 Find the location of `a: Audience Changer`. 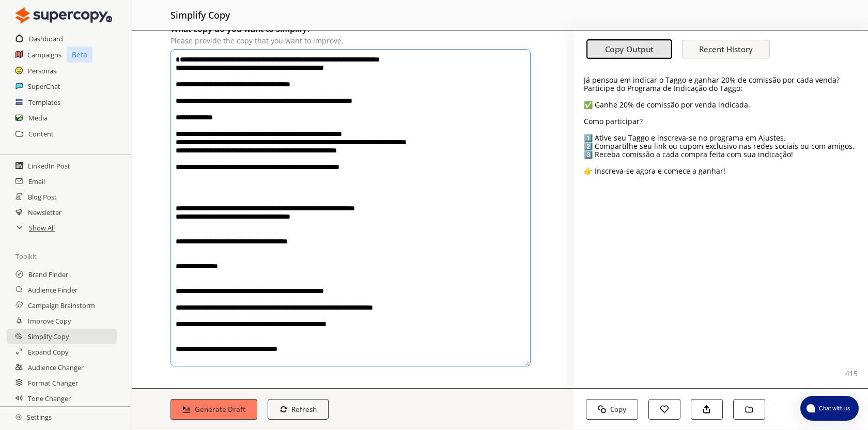

a: Audience Changer is located at coordinates (56, 367).